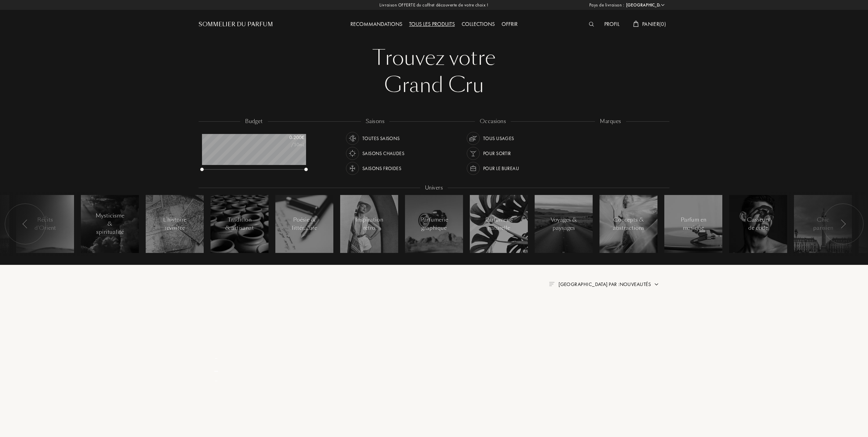 The height and width of the screenshot is (437, 868). Describe the element at coordinates (628, 224) in the screenshot. I see `div: Concepts & abstractions` at that location.